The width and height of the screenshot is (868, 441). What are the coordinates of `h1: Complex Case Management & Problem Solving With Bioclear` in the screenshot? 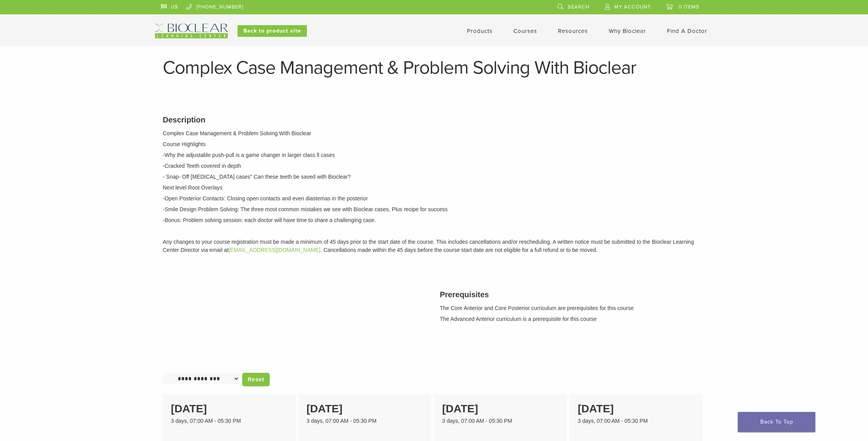 It's located at (434, 68).